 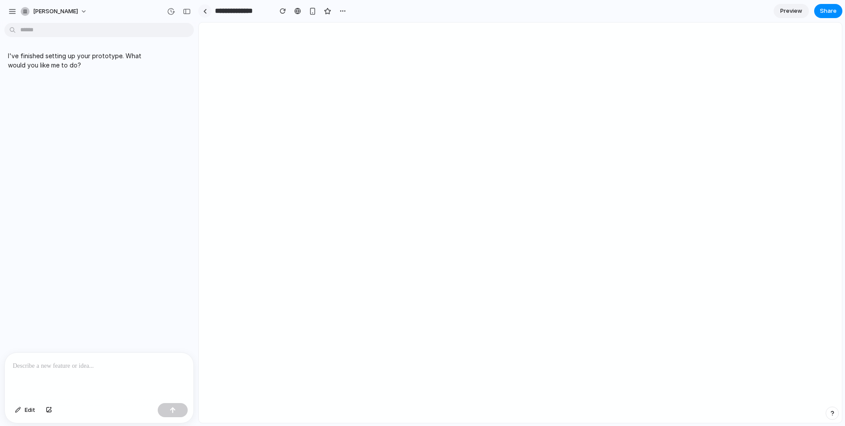 I want to click on p: I've finished setting up your prototype. What would you like me to do?, so click(x=82, y=60).